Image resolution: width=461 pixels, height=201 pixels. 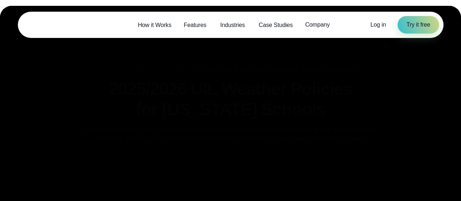 What do you see at coordinates (378, 24) in the screenshot?
I see `span: Log in` at bounding box center [378, 24].